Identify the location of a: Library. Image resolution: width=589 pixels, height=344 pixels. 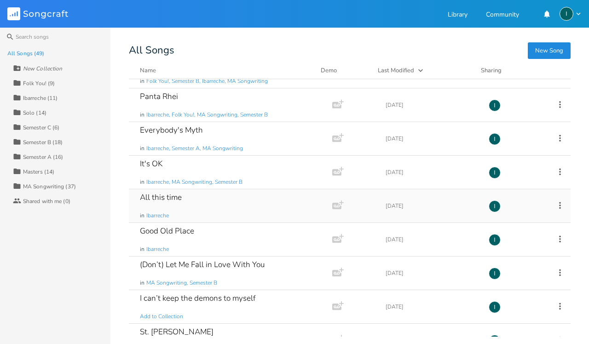
(458, 15).